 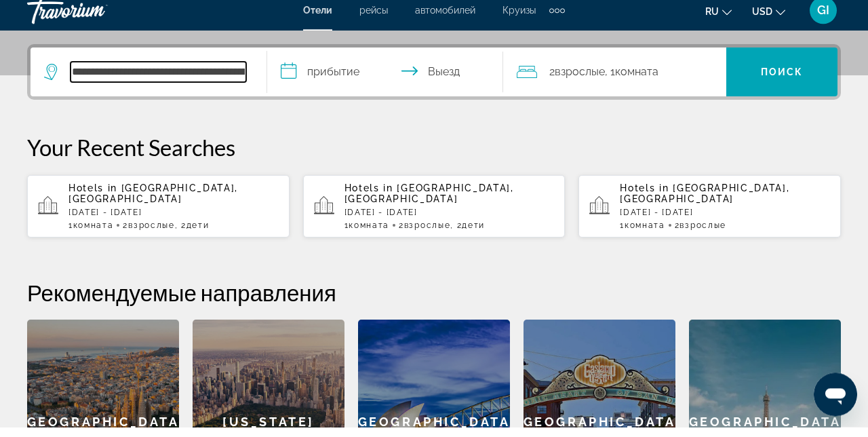 I want to click on button: Change language, so click(x=718, y=21).